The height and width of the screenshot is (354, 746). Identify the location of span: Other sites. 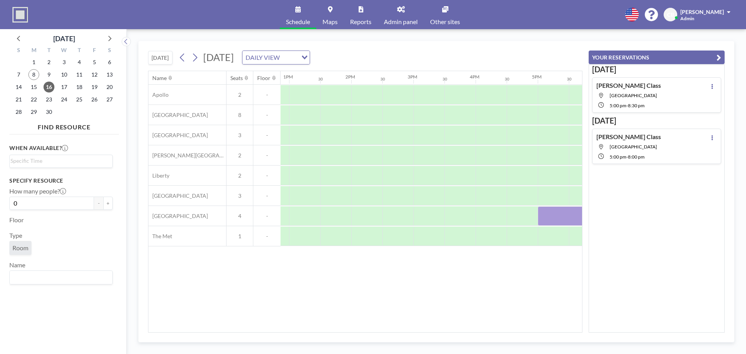
(445, 22).